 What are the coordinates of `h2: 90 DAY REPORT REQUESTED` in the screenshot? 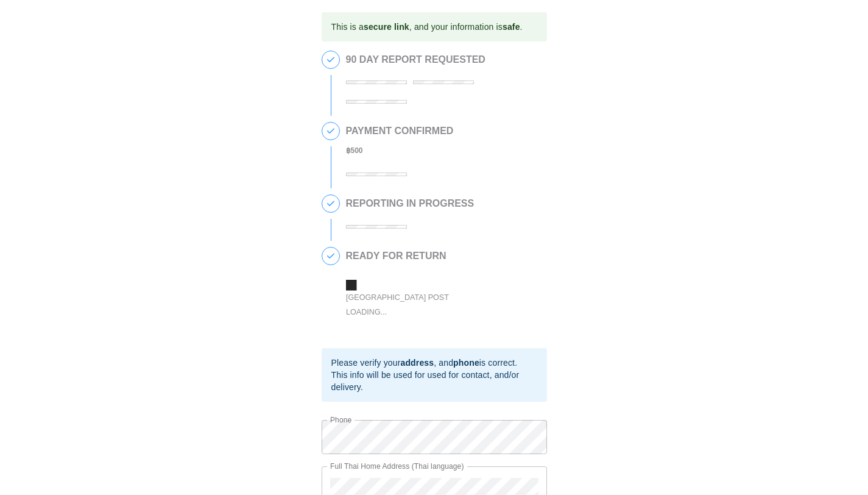 It's located at (444, 60).